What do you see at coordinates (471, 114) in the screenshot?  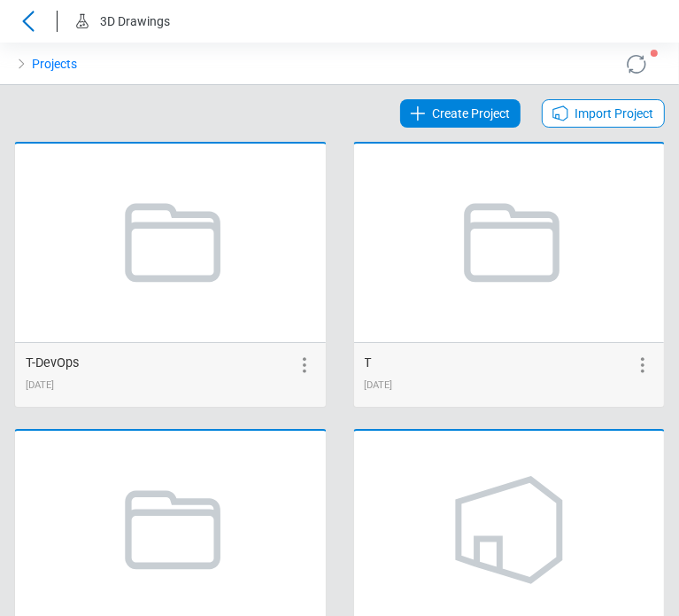 I see `span: Create Project` at bounding box center [471, 114].